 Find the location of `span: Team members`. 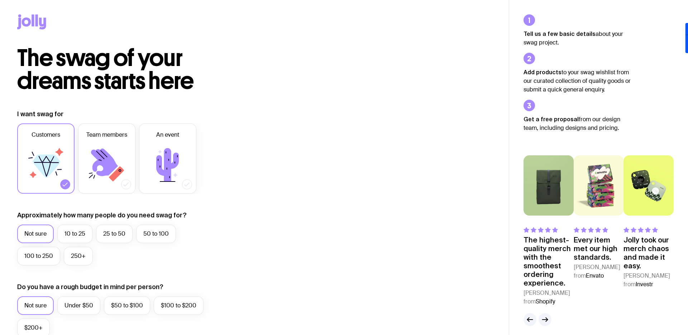

span: Team members is located at coordinates (107, 135).